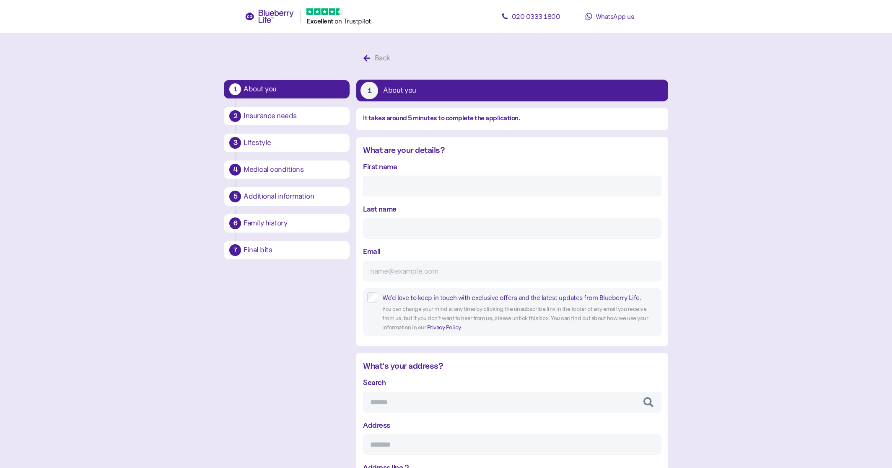  I want to click on label: Last name, so click(380, 209).